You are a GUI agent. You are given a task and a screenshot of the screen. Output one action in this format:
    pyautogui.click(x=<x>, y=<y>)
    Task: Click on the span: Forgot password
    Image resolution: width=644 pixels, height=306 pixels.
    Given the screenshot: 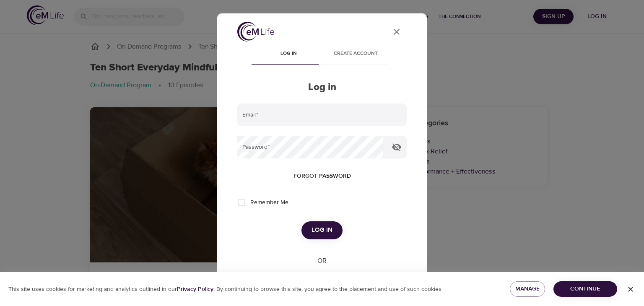 What is the action you would take?
    pyautogui.click(x=322, y=176)
    